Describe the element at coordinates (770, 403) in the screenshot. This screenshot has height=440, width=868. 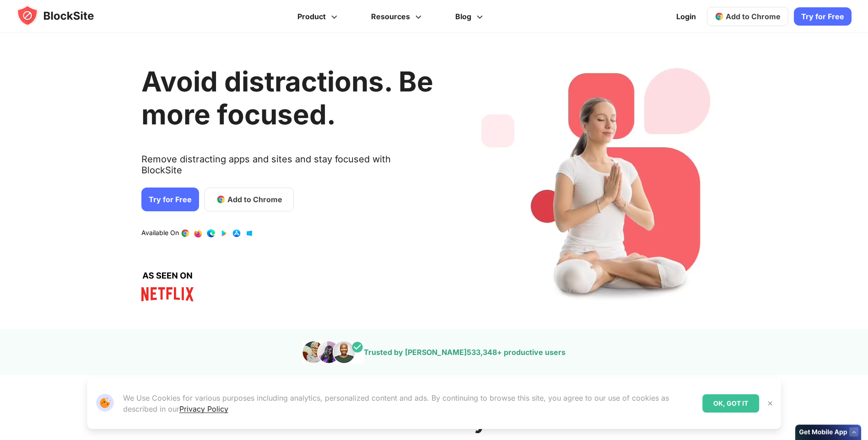
I see `button: Close` at that location.